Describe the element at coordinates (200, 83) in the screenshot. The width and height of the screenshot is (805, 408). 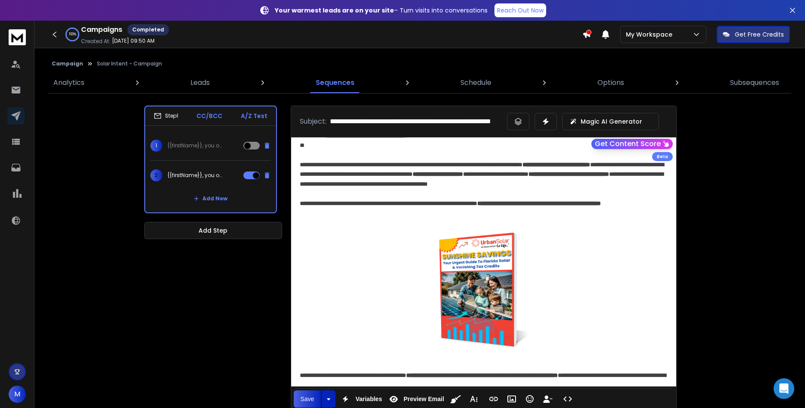
I see `a: Leads` at that location.